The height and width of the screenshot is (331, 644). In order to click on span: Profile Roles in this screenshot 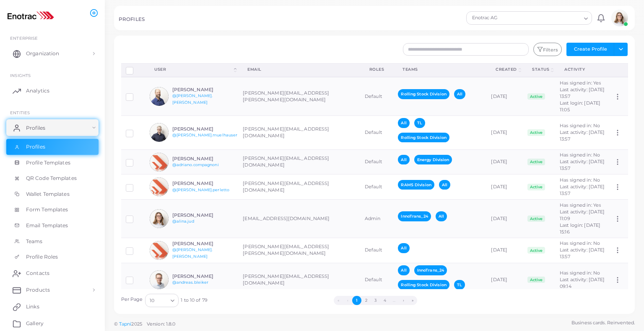, I will do `click(42, 257)`.